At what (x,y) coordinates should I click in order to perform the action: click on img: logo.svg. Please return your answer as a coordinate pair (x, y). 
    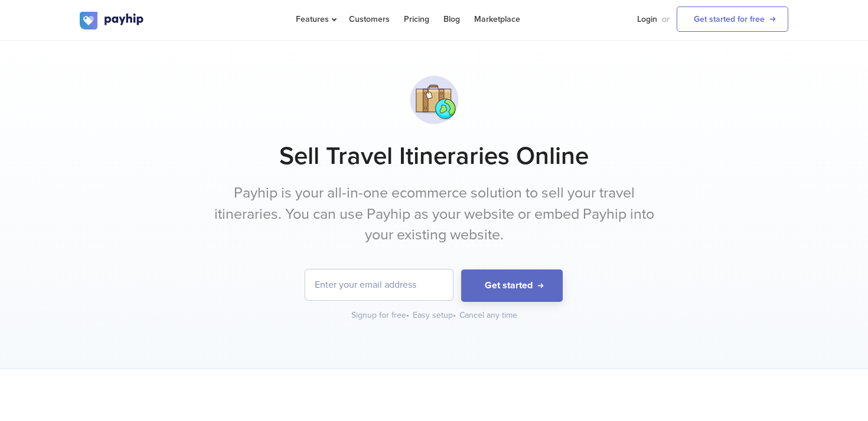
    Looking at the image, I should click on (113, 21).